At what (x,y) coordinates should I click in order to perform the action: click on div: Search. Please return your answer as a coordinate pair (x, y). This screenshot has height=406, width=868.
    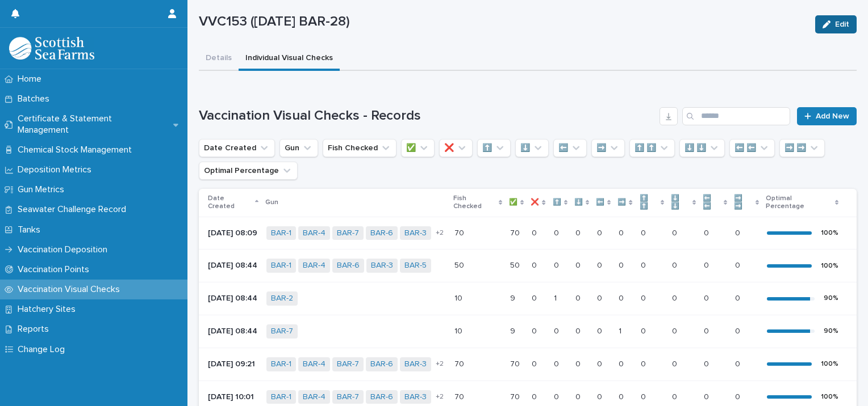
    Looking at the image, I should click on (736, 116).